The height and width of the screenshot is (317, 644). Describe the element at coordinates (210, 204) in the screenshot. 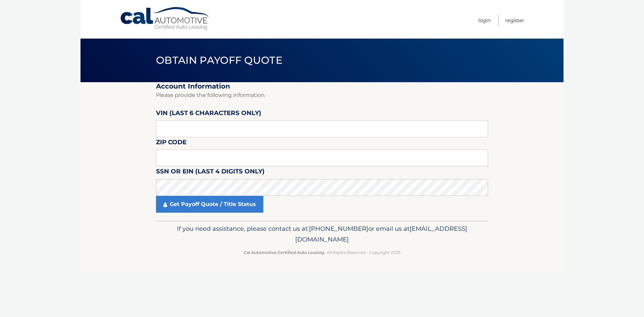

I see `a: Get Payoff Quote / Title Status` at that location.